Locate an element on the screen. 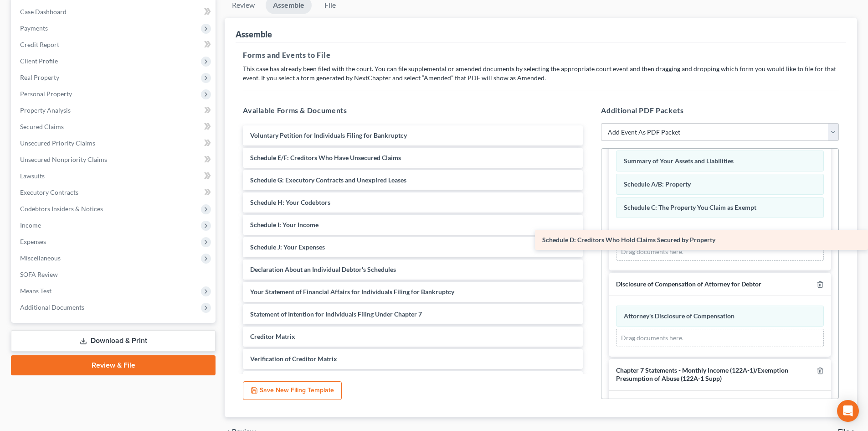 This screenshot has height=431, width=868. span: Schedule A/B: Property is located at coordinates (657, 184).